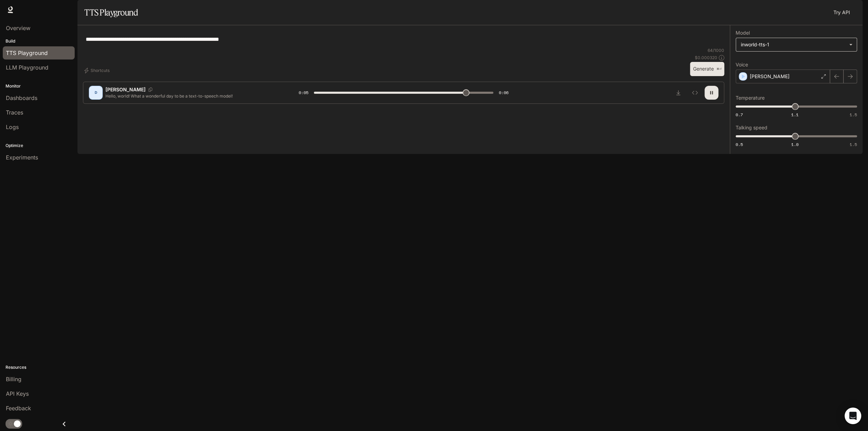 Image resolution: width=868 pixels, height=431 pixels. Describe the element at coordinates (151, 90) in the screenshot. I see `button: Copy Voice ID` at that location.